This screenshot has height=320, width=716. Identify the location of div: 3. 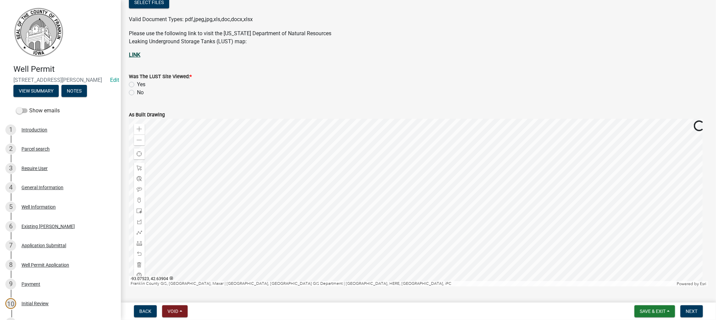
(11, 169).